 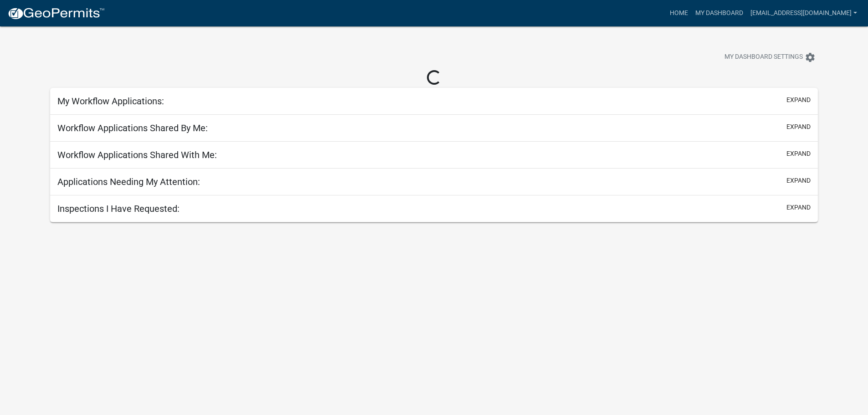 I want to click on button: My Dashboard Settingssettings, so click(x=771, y=57).